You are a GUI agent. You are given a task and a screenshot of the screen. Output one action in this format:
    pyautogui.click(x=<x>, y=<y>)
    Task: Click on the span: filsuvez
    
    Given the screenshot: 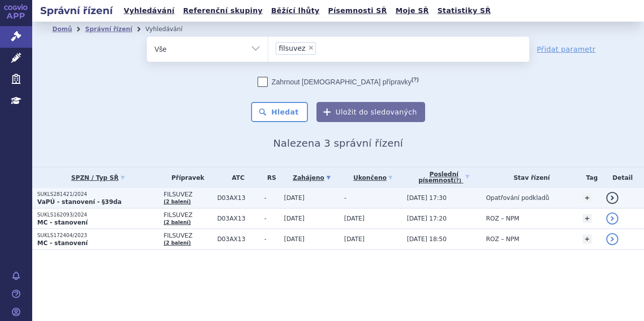 What is the action you would take?
    pyautogui.click(x=292, y=48)
    